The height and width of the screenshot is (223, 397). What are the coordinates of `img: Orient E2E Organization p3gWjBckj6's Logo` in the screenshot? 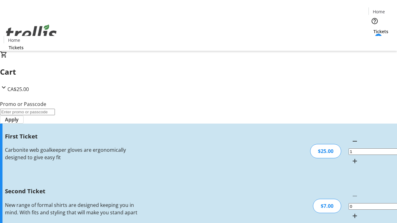 It's located at (31, 33).